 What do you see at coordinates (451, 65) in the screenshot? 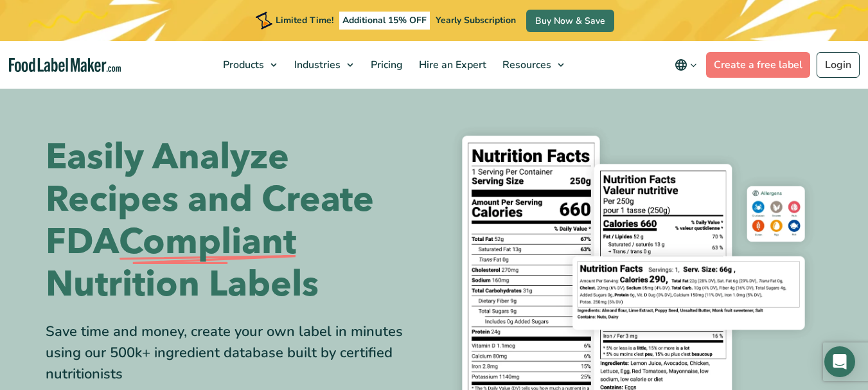
I see `a: Hire an Expert` at bounding box center [451, 65].